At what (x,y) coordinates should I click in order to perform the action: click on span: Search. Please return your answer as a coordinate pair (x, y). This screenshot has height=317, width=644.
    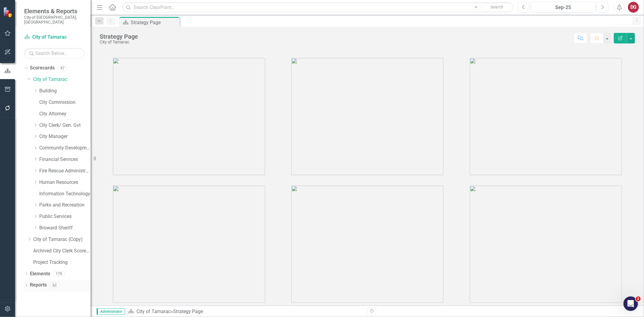
    Looking at the image, I should click on (497, 7).